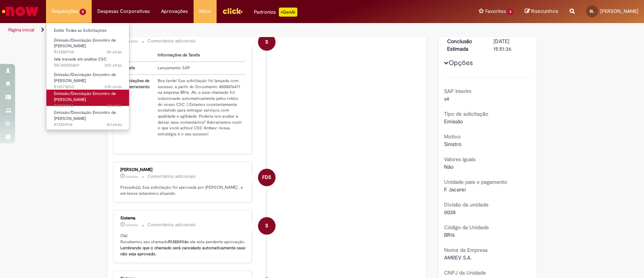 This screenshot has width=644, height=278. I want to click on span: 5, so click(83, 12).